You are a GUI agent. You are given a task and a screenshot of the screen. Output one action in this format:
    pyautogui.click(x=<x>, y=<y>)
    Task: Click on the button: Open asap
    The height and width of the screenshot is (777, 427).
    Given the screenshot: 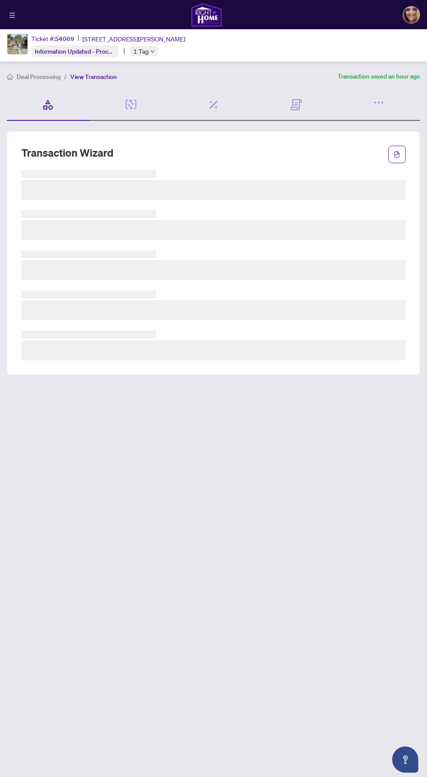 What is the action you would take?
    pyautogui.click(x=405, y=759)
    